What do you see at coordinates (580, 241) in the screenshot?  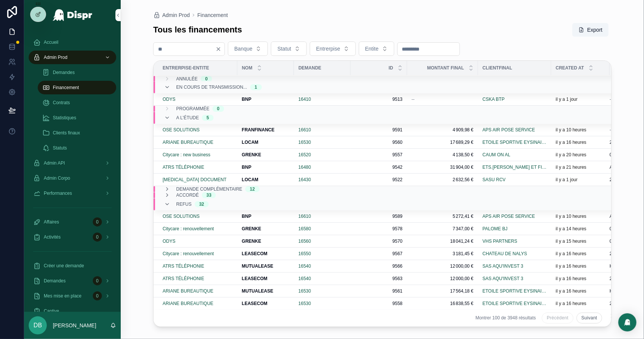 I see `a: il y a 15 heures` at bounding box center [580, 241].